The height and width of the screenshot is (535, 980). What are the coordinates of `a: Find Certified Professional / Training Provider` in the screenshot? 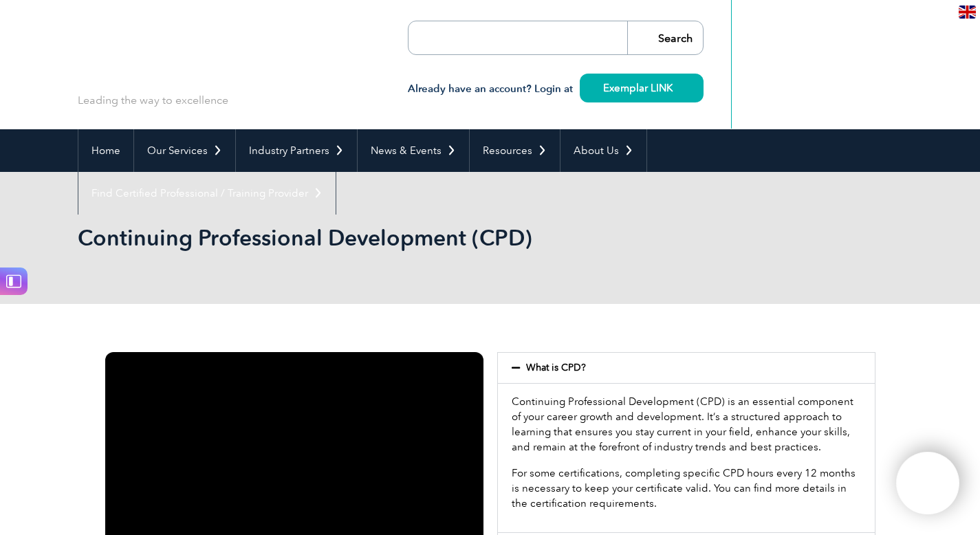 It's located at (207, 193).